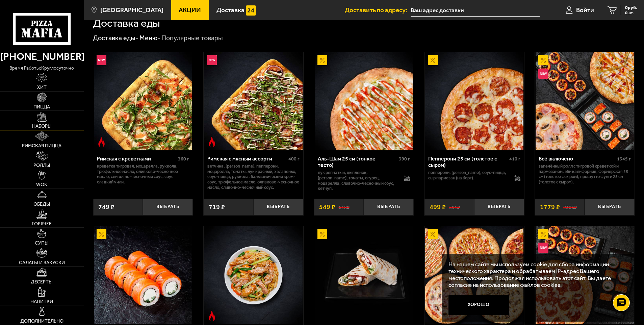 The height and width of the screenshot is (325, 644). Describe the element at coordinates (253, 275) in the screenshot. I see `img: Wok с цыпленком гриль M` at that location.